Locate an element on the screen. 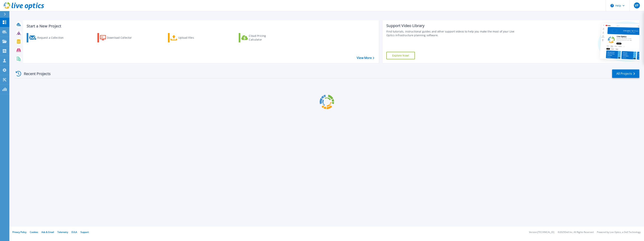 The image size is (644, 241). li: © 2025 Dell Inc. All Rights Reserved is located at coordinates (576, 232).